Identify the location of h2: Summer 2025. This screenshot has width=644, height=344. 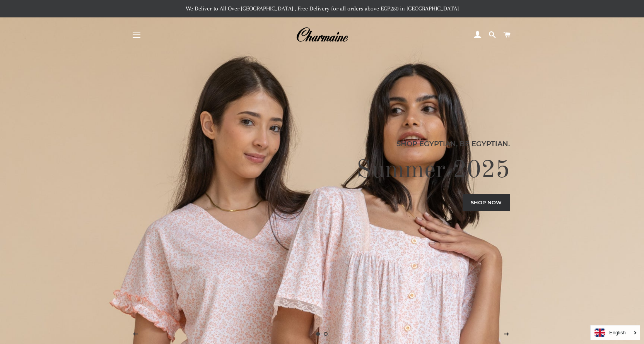
(322, 171).